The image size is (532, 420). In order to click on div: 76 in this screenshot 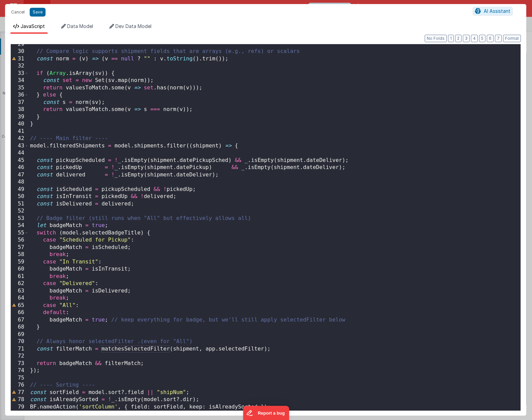, I will do `click(19, 385)`.